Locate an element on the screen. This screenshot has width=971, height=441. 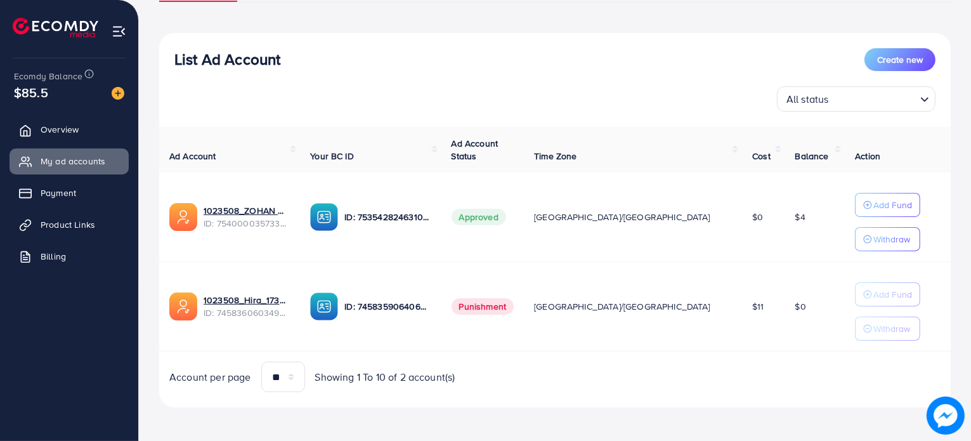
span: All status is located at coordinates (807, 99).